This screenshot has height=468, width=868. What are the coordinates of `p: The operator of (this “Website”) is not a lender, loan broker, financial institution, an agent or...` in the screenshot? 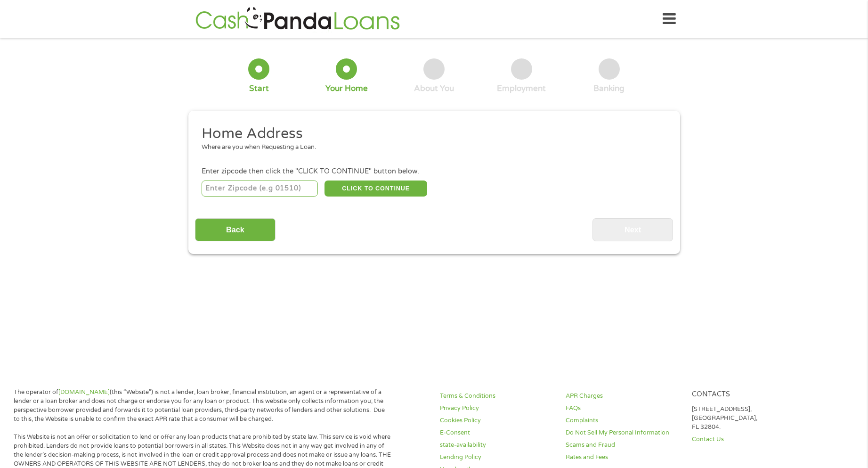 It's located at (202, 406).